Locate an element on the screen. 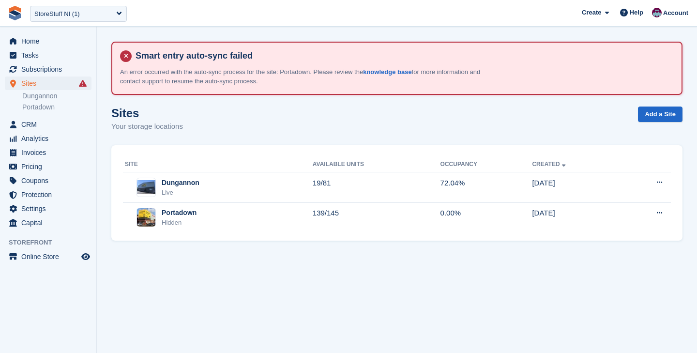  a: Preview store is located at coordinates (86, 257).